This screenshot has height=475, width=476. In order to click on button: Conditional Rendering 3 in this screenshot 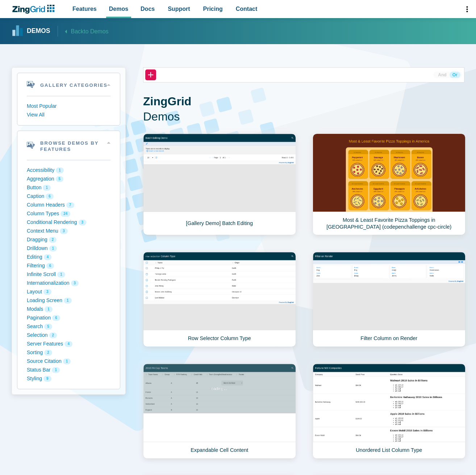, I will do `click(68, 223)`.